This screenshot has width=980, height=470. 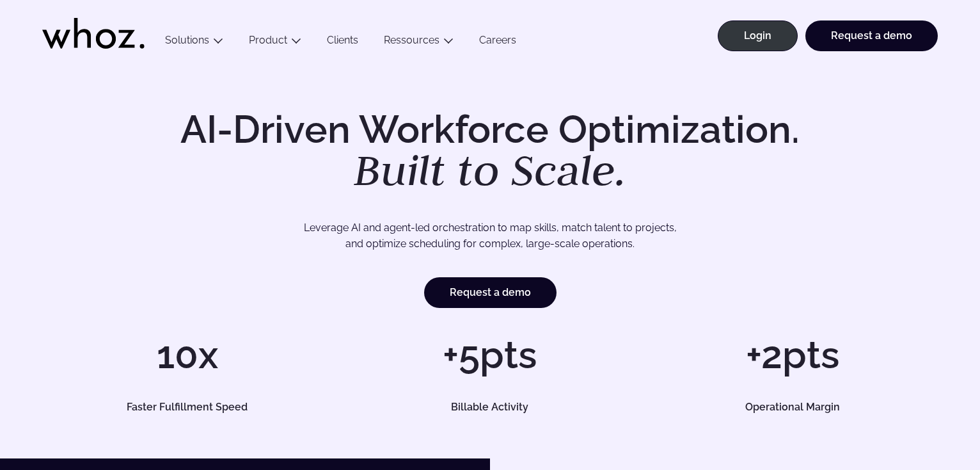 I want to click on p: Leverage AI and agent-led orchestration to map skills, match talent to projects, and optimize sch..., so click(x=490, y=235).